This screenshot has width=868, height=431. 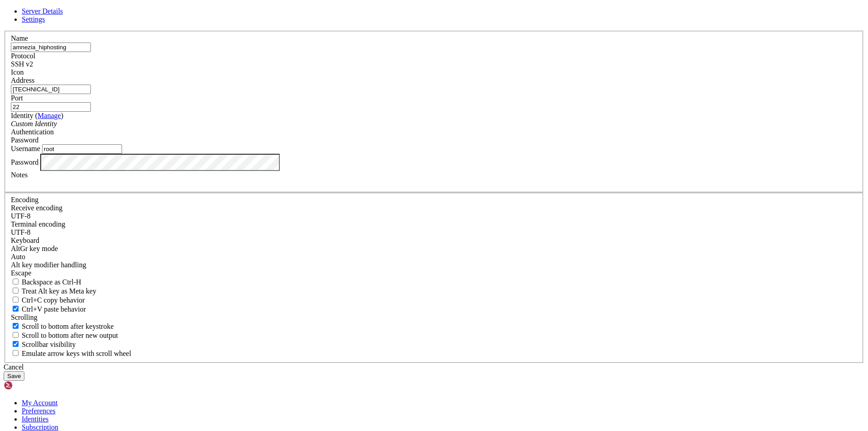 I want to click on span: Auto, so click(x=18, y=256).